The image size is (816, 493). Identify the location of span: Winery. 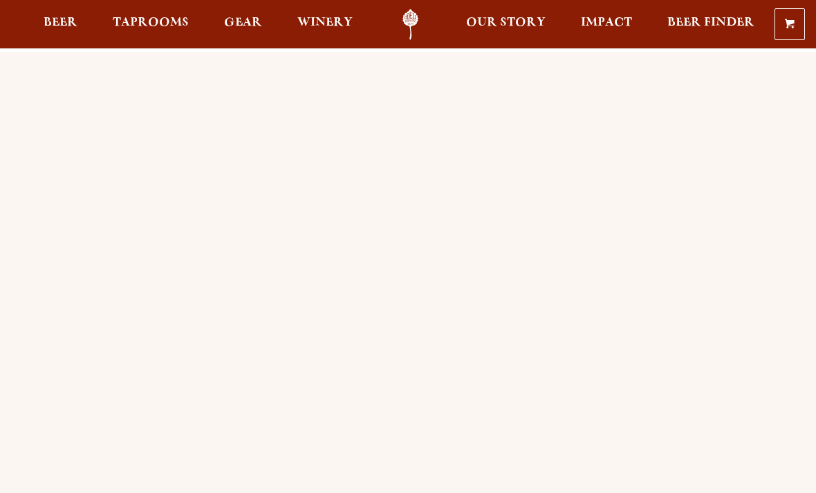
(325, 23).